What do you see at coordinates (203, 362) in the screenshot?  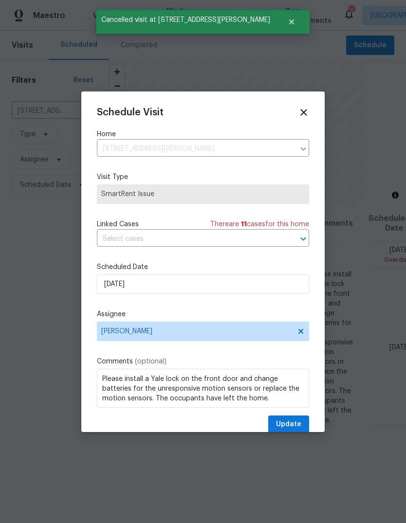 I see `label: Comments` at bounding box center [203, 362].